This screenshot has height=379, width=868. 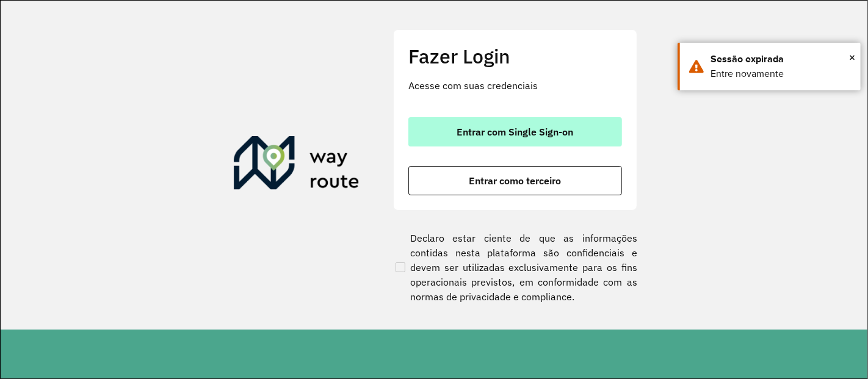 What do you see at coordinates (515, 180) in the screenshot?
I see `span: Entrar como terceiro` at bounding box center [515, 180].